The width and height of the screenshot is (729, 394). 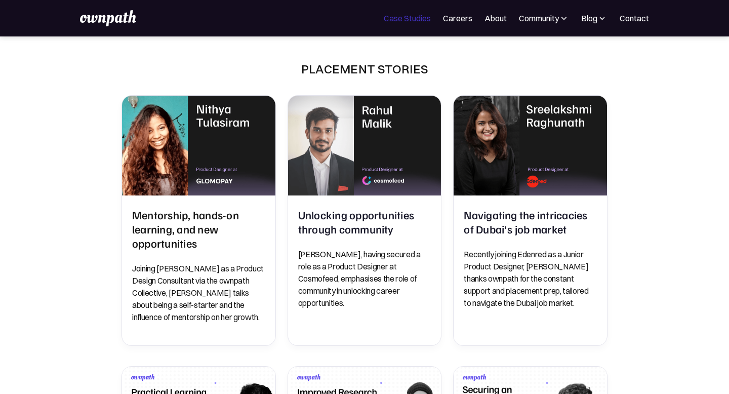 What do you see at coordinates (199, 145) in the screenshot?
I see `img: Mentorship, hands-on learning, and new opportunities` at bounding box center [199, 145].